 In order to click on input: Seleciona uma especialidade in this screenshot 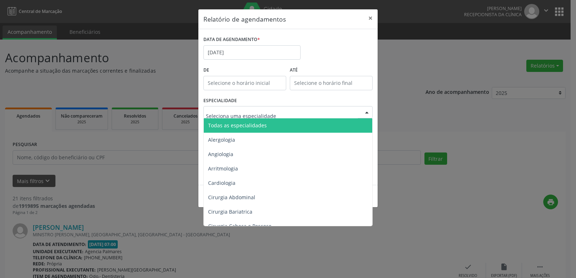, I will do `click(282, 116)`.